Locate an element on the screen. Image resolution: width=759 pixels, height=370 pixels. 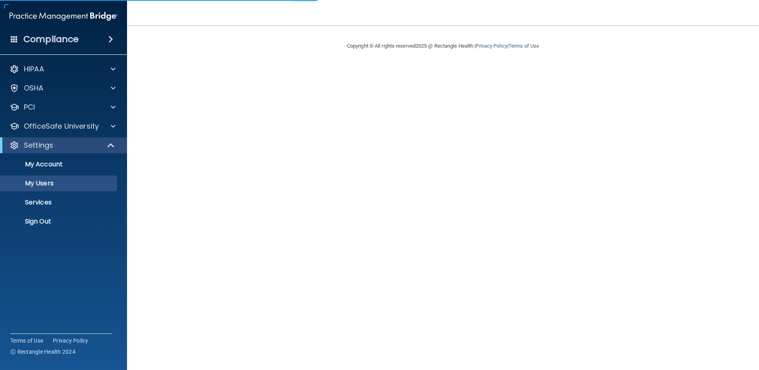
p: PCI is located at coordinates (29, 107).